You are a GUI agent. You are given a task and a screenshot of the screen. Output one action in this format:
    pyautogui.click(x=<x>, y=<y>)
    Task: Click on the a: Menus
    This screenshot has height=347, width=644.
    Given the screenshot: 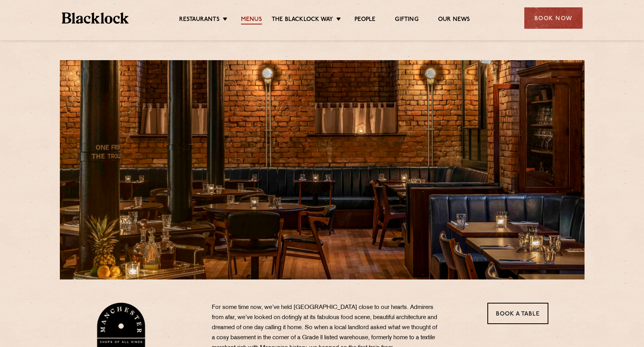 What is the action you would take?
    pyautogui.click(x=251, y=20)
    